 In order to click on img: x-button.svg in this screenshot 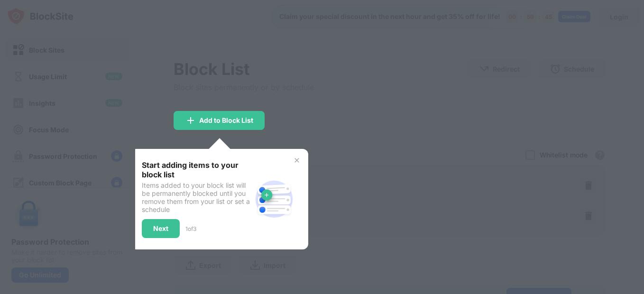, I will do `click(297, 160)`.